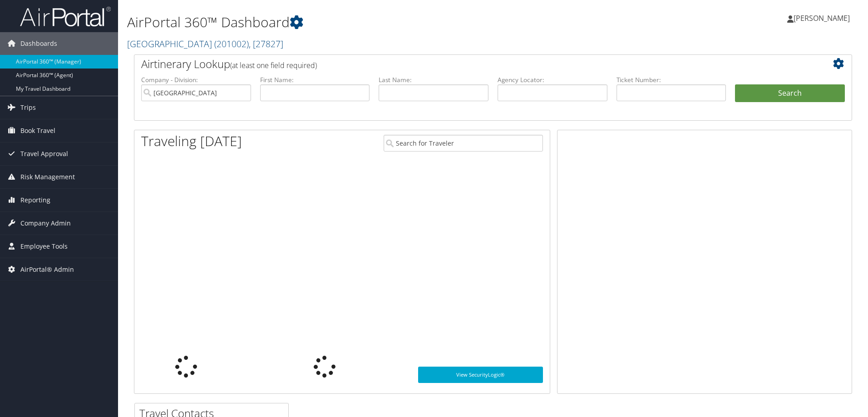 This screenshot has width=868, height=417. What do you see at coordinates (36, 201) in the screenshot?
I see `span: Reporting` at bounding box center [36, 201].